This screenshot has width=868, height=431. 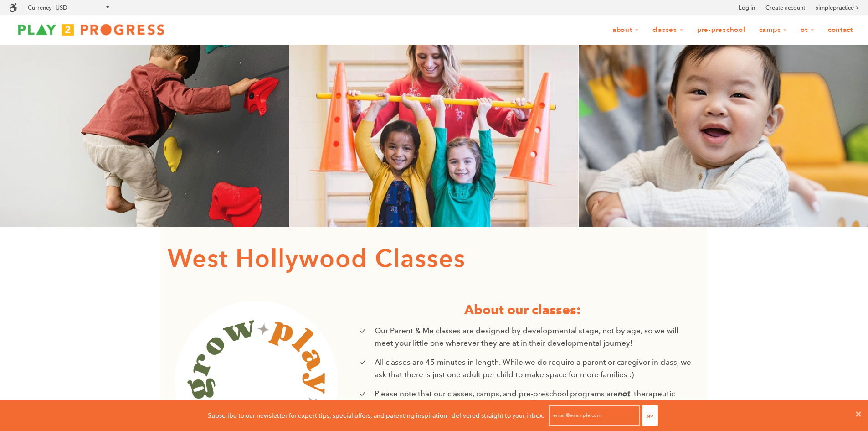 I want to click on p: Subscribe to our newsletter for expert tips, special offers, and parenting inspiration - delivere..., so click(x=376, y=415).